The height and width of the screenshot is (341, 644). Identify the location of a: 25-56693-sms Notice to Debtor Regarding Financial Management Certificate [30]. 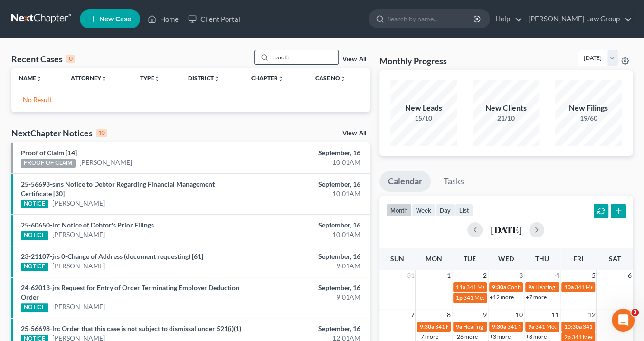
(118, 189).